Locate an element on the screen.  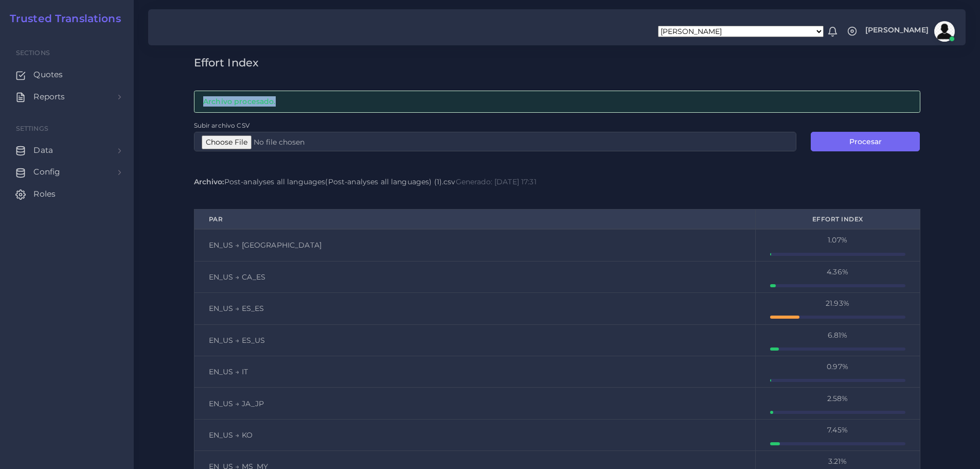
span: Reports is located at coordinates (49, 97).